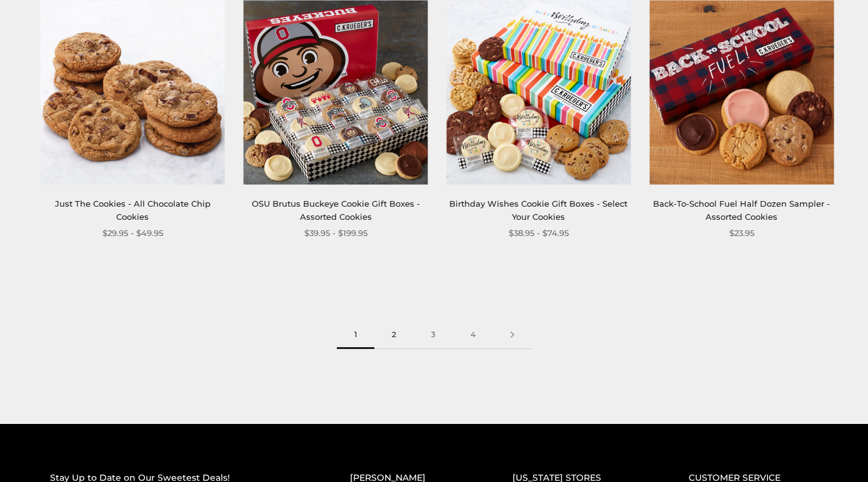  What do you see at coordinates (742, 233) in the screenshot?
I see `span: $23.95` at bounding box center [742, 233].